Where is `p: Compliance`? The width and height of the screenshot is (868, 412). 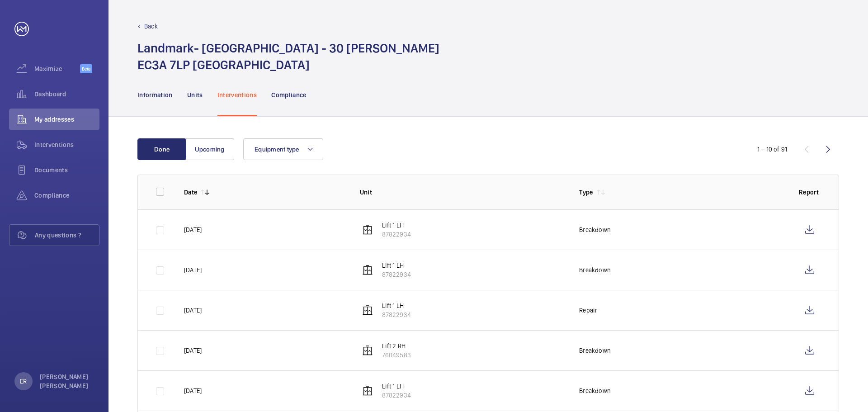 p: Compliance is located at coordinates (289, 95).